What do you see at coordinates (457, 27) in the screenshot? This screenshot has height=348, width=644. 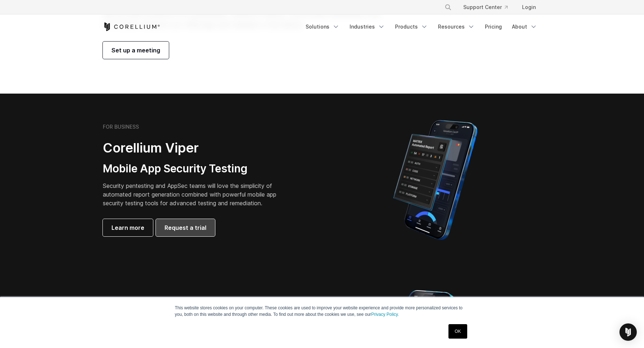 I see `a: Resources` at bounding box center [457, 27].